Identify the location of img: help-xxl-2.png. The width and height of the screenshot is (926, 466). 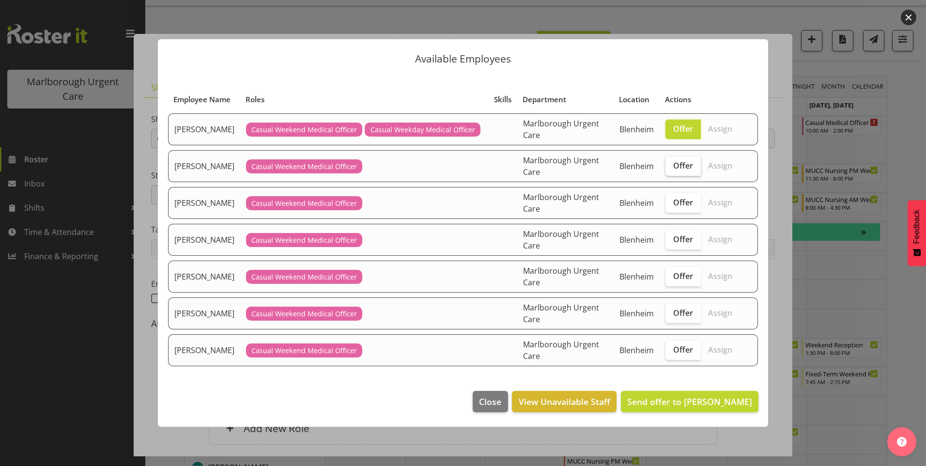
(902, 442).